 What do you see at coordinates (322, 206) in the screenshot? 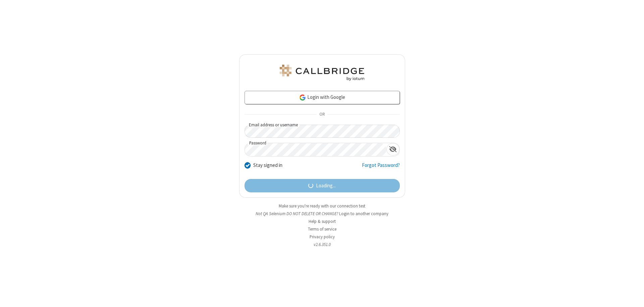
I see `a: Make sure you're ready with our connection test` at bounding box center [322, 206].